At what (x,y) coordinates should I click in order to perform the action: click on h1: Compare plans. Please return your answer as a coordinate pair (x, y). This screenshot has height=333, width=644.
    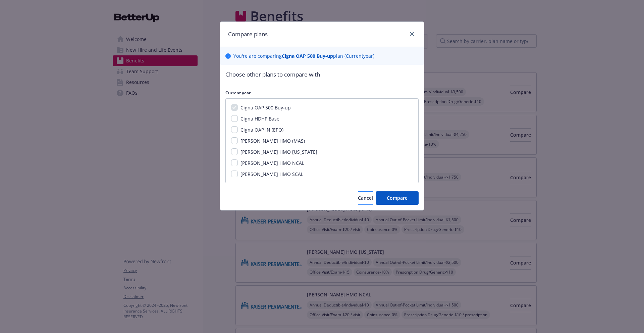
    Looking at the image, I should click on (248, 34).